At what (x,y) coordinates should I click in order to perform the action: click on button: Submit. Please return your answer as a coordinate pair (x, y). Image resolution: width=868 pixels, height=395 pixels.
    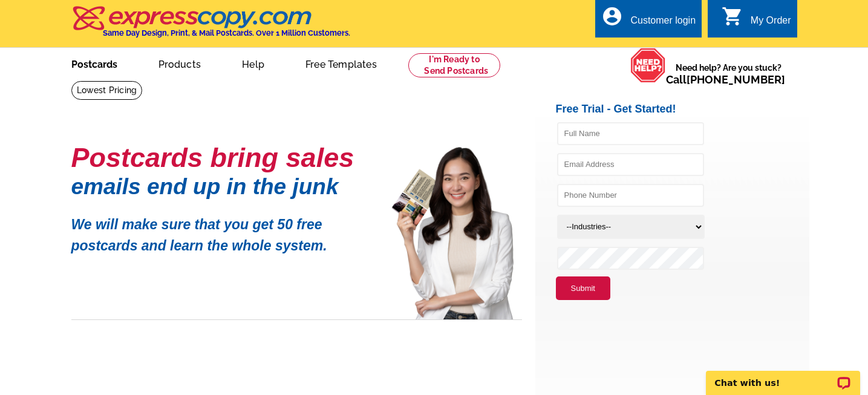
    Looking at the image, I should click on (583, 289).